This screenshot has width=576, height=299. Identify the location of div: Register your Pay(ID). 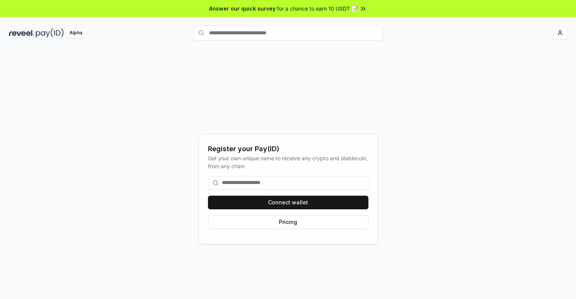
(288, 149).